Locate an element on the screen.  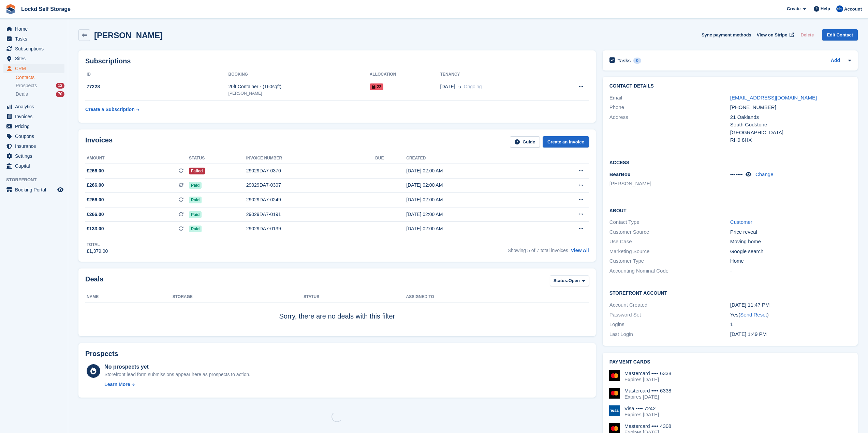
th: Booking is located at coordinates (299, 75).